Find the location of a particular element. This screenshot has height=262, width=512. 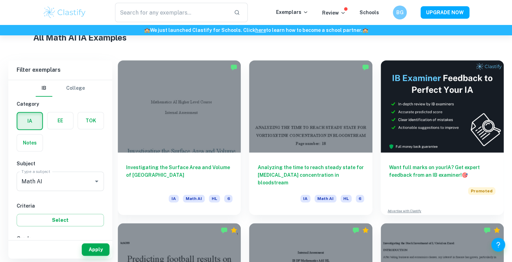

button: TOK is located at coordinates (91, 121).